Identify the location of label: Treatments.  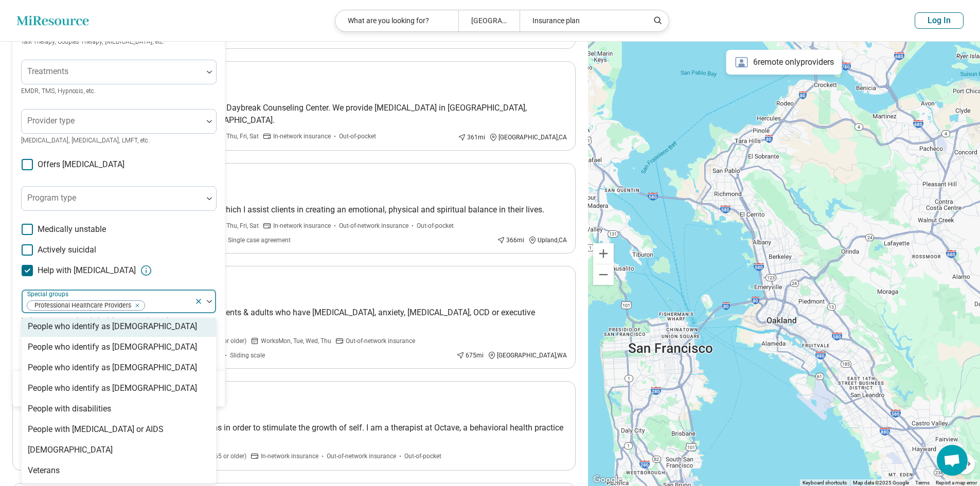
(48, 71).